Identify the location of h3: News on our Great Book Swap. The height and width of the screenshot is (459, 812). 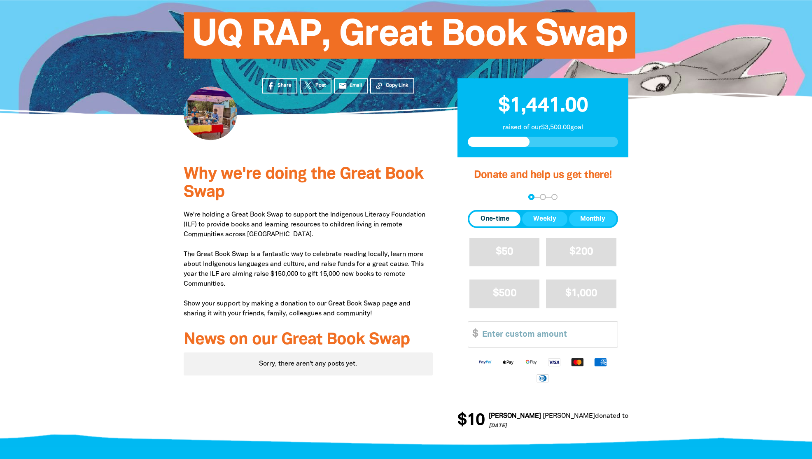
(308, 340).